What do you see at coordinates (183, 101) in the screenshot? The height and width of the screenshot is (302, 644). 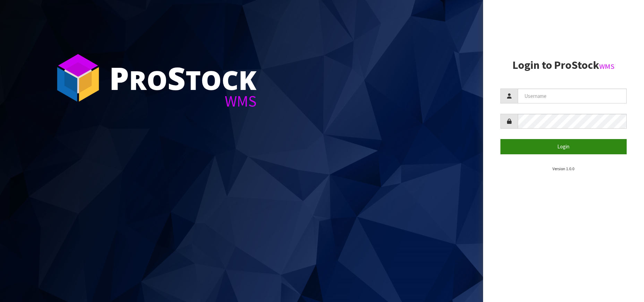 I see `div: WMS` at bounding box center [183, 101].